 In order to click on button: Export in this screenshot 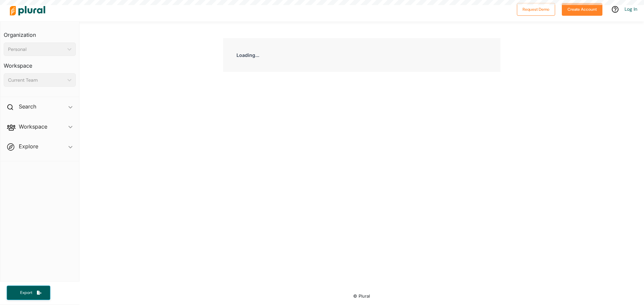, I will do `click(28, 293)`.